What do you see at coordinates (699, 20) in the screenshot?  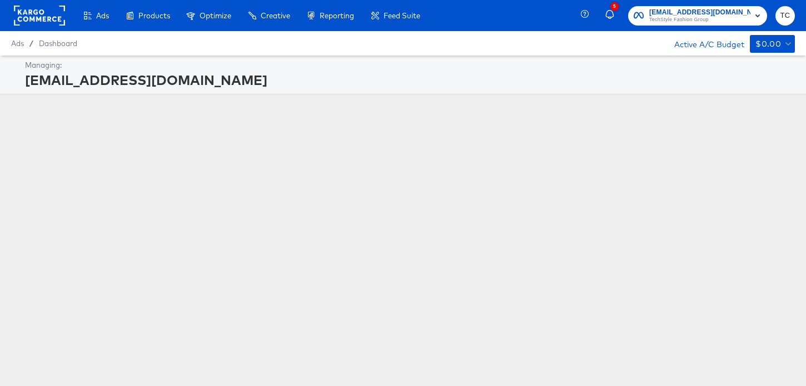 I see `span: TechStyle Fashion Group` at bounding box center [699, 20].